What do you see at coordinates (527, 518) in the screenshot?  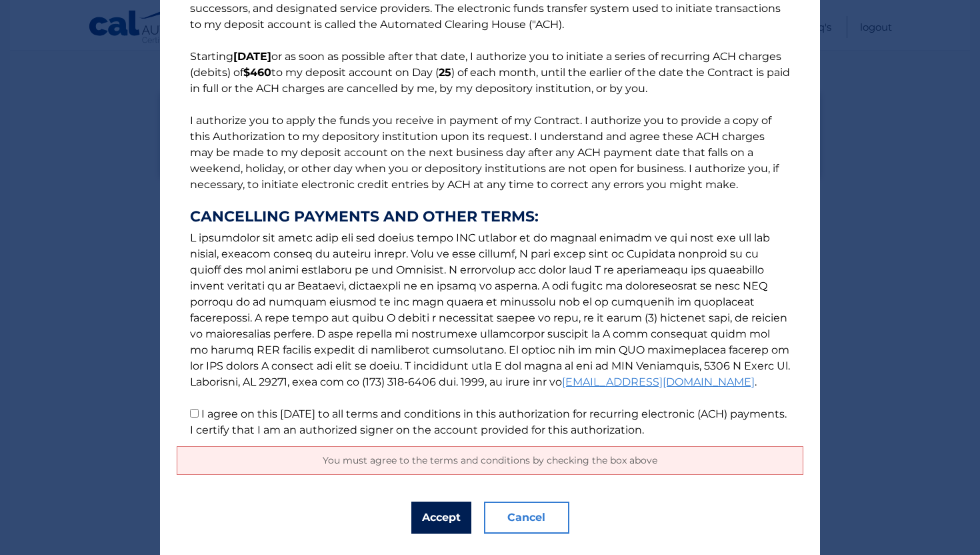 I see `button: Cancel` at bounding box center [527, 518].